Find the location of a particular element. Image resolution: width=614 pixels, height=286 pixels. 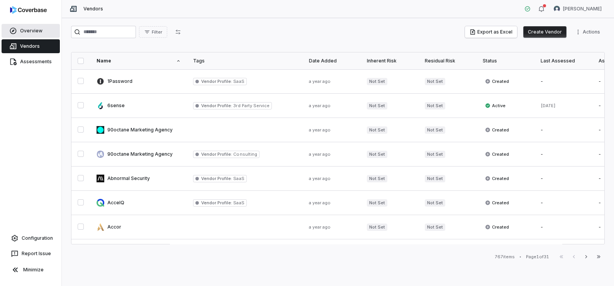

button: Create Vendor is located at coordinates (545, 32).